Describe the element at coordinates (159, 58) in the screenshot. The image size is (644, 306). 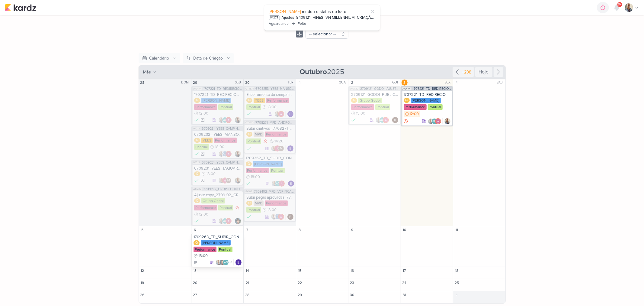
I see `div: Calendário` at that location.